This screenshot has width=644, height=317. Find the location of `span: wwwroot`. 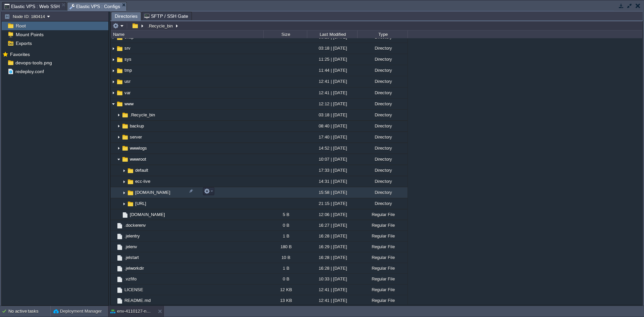

span: wwwroot is located at coordinates (138, 159).